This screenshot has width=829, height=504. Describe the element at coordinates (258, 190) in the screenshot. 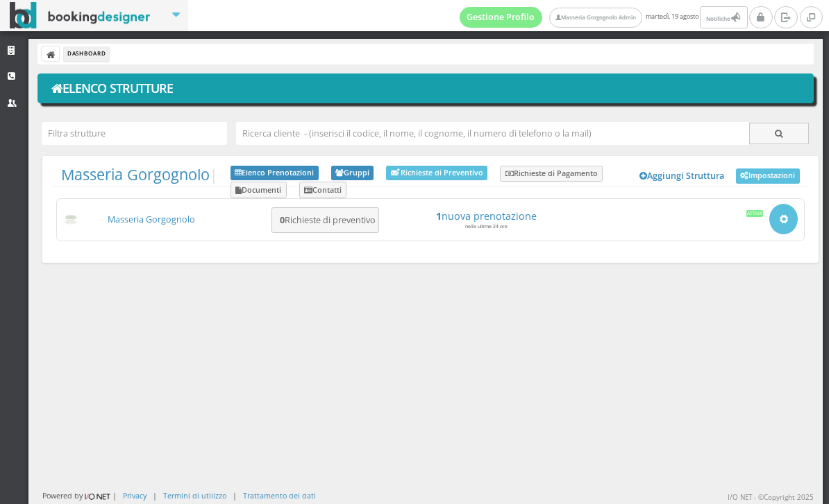

I see `a: Documenti` at that location.